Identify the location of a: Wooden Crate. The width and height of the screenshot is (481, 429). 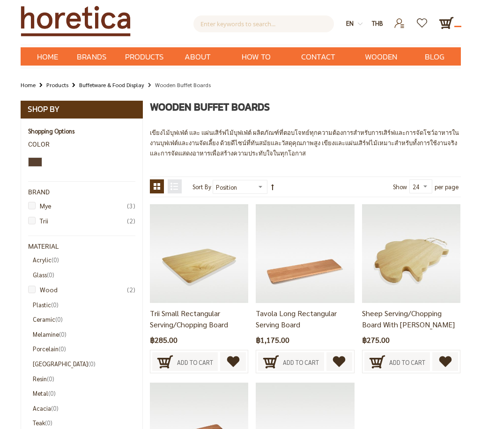
(380, 56).